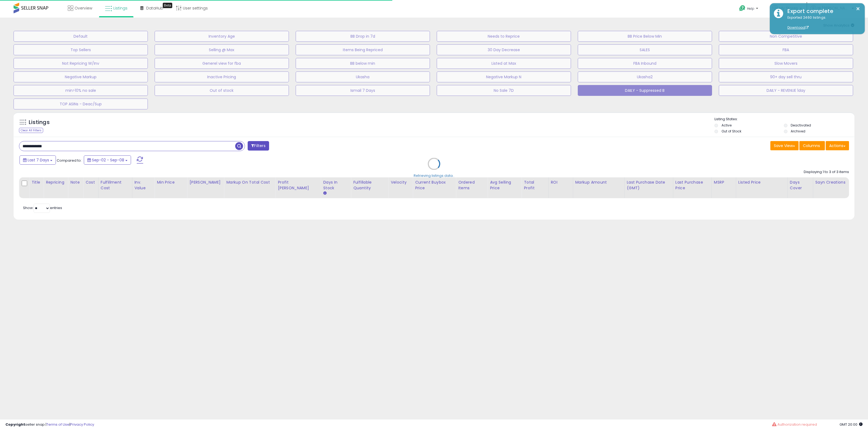 This screenshot has height=430, width=868. I want to click on button: Negative Markup, so click(80, 77).